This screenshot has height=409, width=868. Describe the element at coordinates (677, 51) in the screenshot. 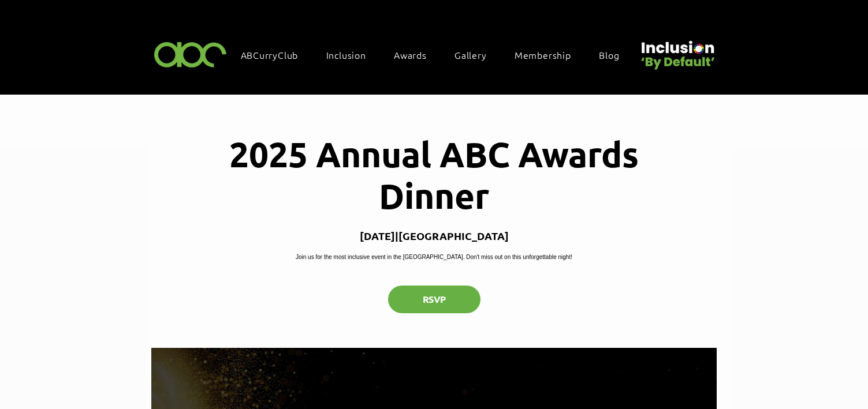

I see `img: Untitled design (22).png` at that location.